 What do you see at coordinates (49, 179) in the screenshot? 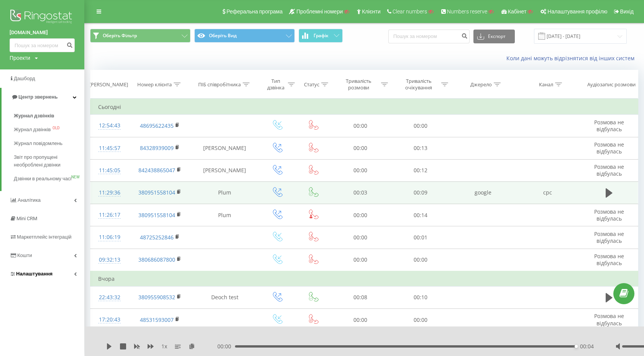
I see `a: Дзвінки в реальному часіNEW` at bounding box center [49, 179].